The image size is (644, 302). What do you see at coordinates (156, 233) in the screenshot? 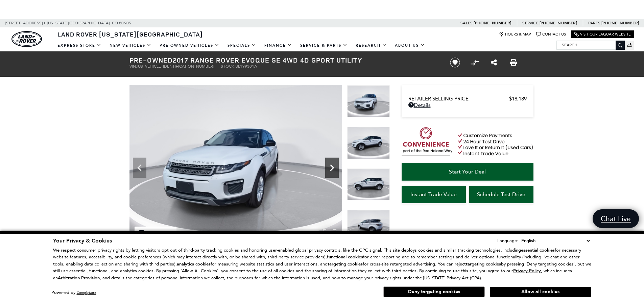
I see `div: (29) Photos` at bounding box center [156, 233].